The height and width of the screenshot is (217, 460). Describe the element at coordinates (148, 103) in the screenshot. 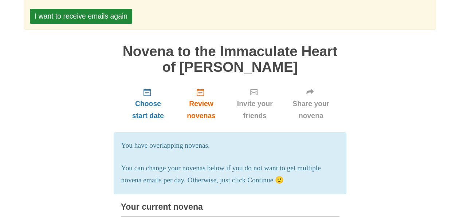

I see `a: Choose start date` at that location.